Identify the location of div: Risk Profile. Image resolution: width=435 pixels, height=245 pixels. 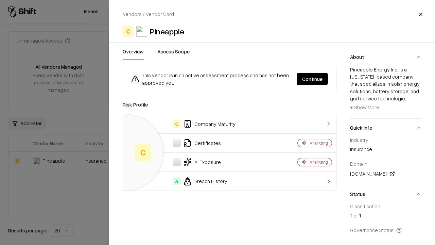
(229, 104).